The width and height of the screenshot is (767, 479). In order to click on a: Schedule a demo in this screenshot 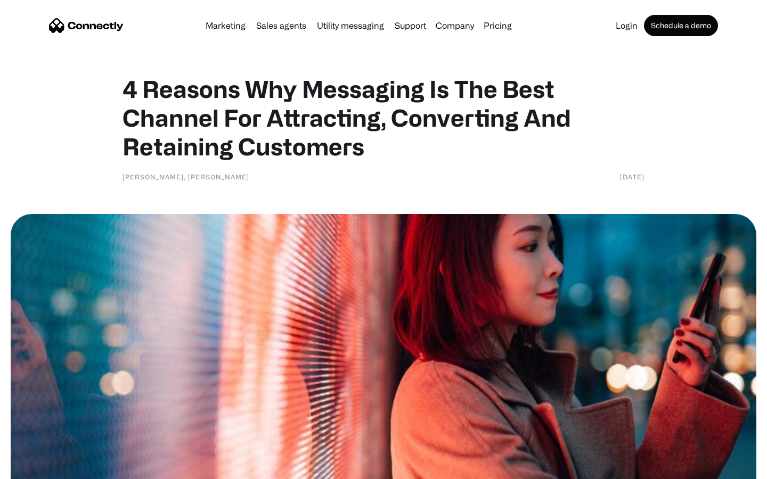, I will do `click(680, 26)`.